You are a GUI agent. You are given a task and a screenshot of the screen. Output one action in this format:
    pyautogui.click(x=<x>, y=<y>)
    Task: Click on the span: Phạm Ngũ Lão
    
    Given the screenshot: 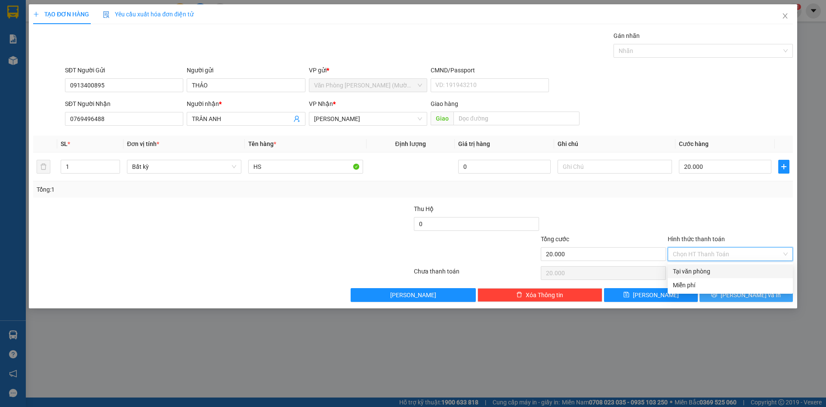 What is the action you would take?
    pyautogui.click(x=368, y=119)
    